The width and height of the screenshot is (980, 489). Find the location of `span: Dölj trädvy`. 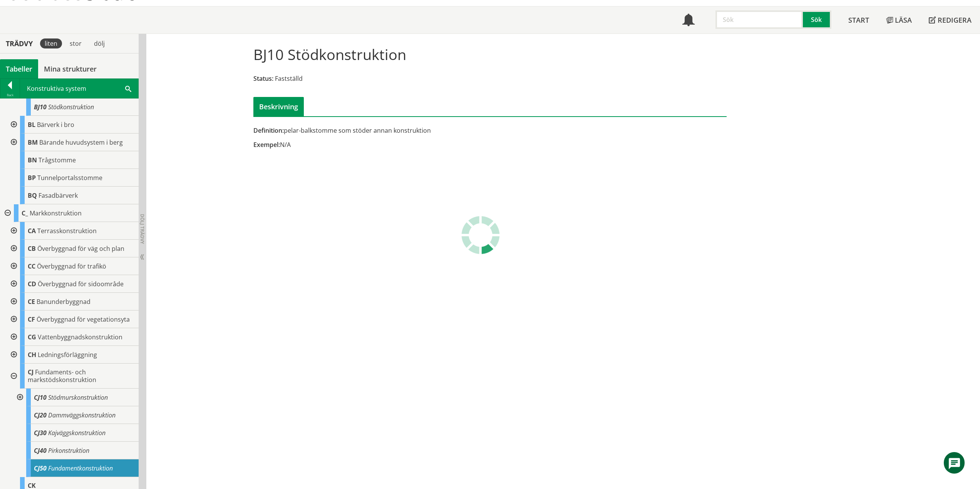

span: Dölj trädvy is located at coordinates (142, 229).